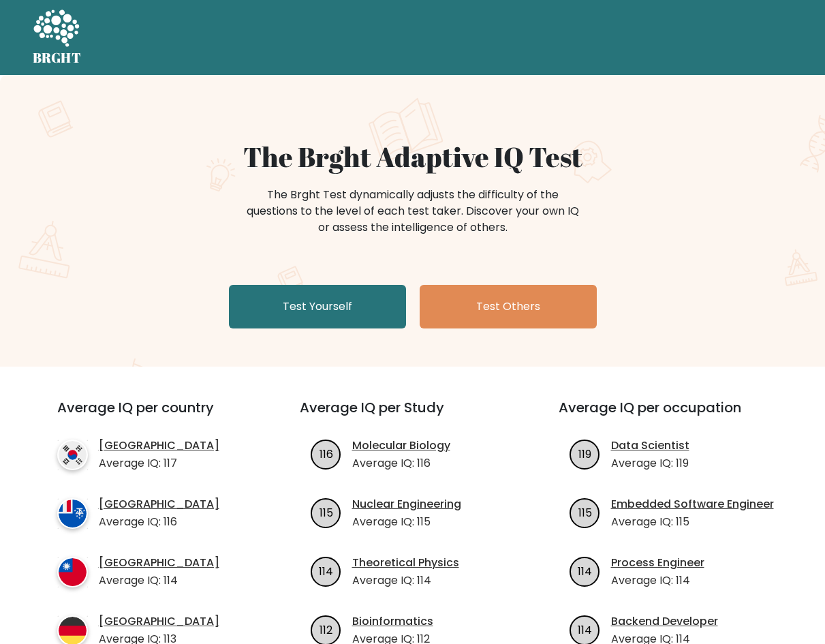 This screenshot has width=825, height=644. Describe the element at coordinates (509, 307) in the screenshot. I see `a: Test Others` at that location.